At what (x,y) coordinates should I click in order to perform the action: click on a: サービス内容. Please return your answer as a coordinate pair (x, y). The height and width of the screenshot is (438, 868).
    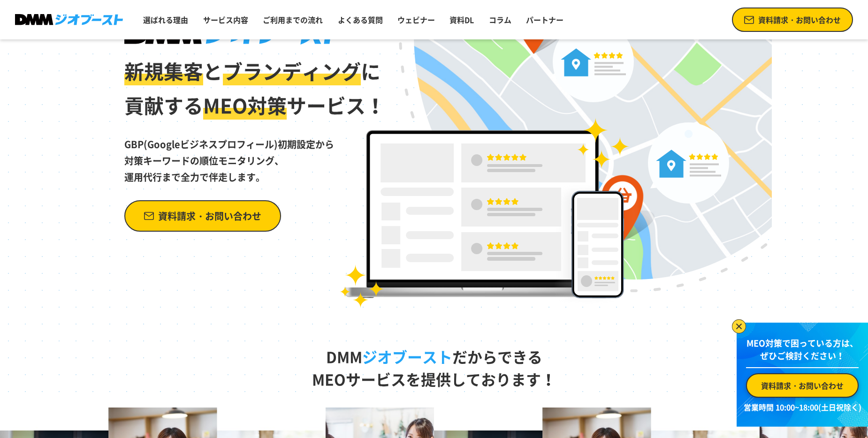
    Looking at the image, I should click on (226, 19).